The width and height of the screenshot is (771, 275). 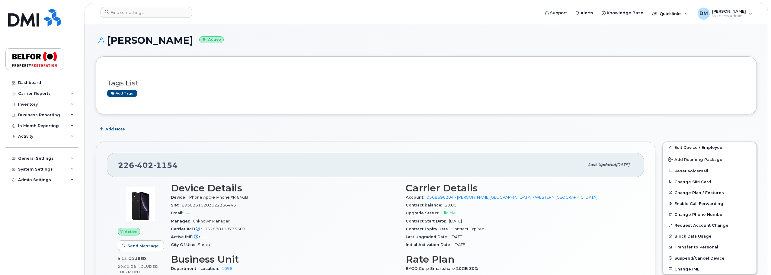 I want to click on span: Initial Activation Date, so click(x=429, y=244).